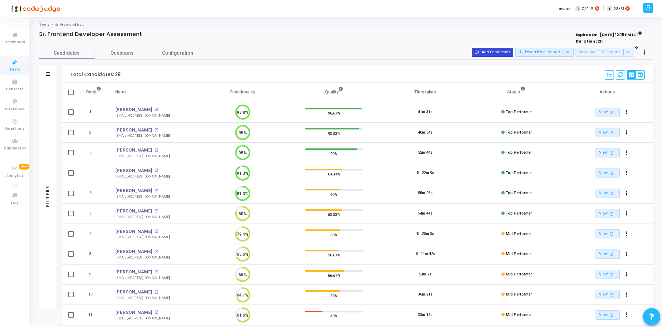 The width and height of the screenshot is (662, 327). I want to click on td: 7, so click(93, 234).